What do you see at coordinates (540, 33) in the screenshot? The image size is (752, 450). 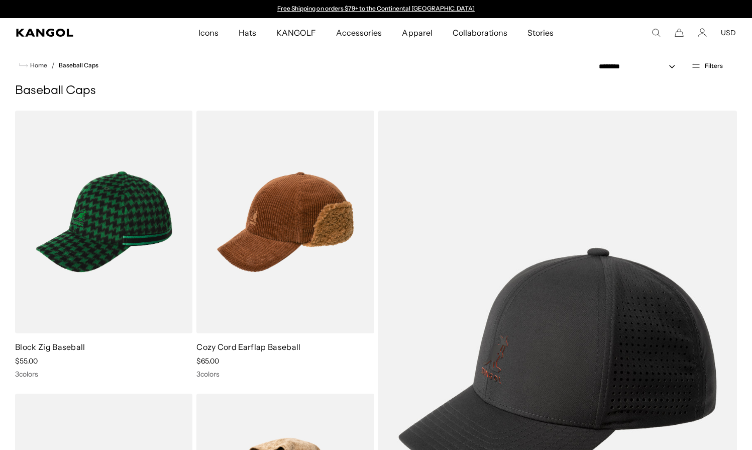 I see `a: Stories` at bounding box center [540, 33].